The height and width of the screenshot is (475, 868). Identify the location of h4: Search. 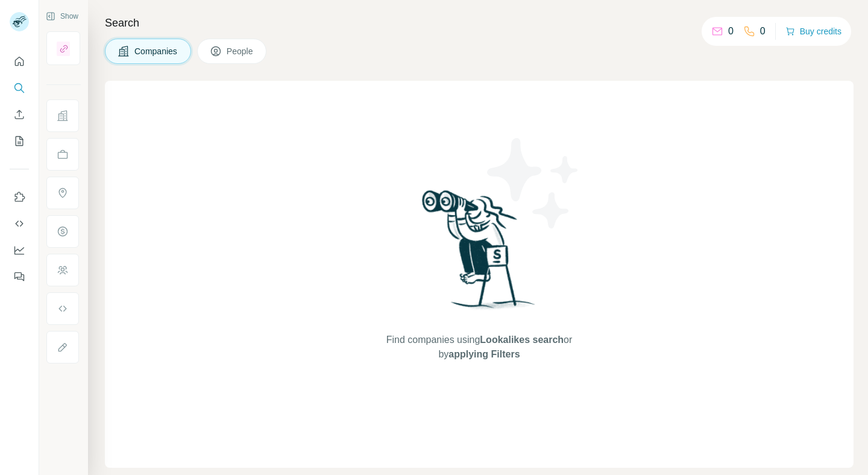
(479, 23).